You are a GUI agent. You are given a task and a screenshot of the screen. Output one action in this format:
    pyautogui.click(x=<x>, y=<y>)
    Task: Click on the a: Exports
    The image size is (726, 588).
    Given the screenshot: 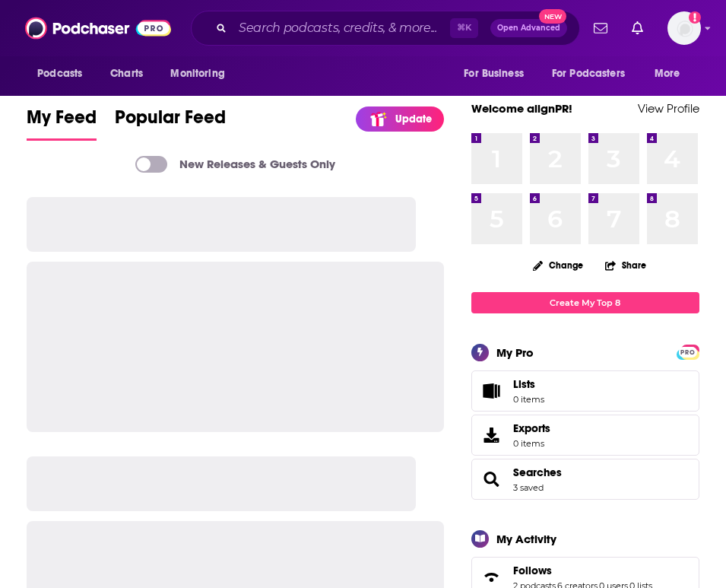 What is the action you would take?
    pyautogui.click(x=585, y=435)
    